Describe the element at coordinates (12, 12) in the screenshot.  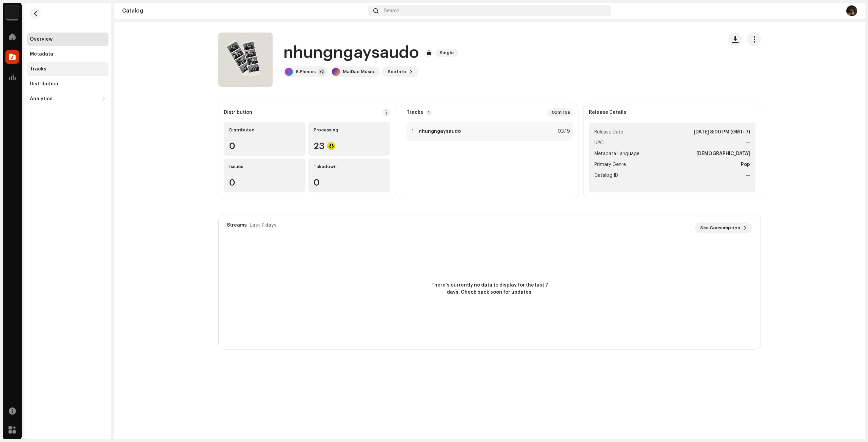
I see `img: 76e35660-c1c7-4f61-ac9e-76e2af66a330` at that location.